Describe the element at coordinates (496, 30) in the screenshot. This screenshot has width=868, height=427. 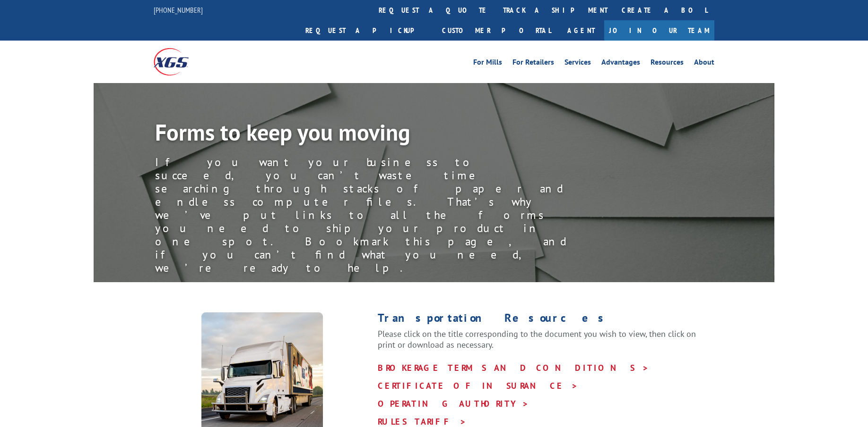
I see `a: Customer Portal` at that location.